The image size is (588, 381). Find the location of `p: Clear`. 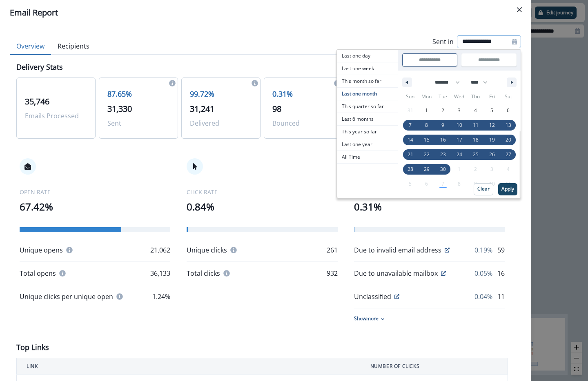

p: Clear is located at coordinates (484, 189).